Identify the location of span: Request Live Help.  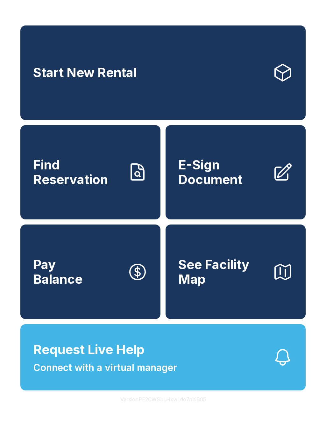
(89, 350).